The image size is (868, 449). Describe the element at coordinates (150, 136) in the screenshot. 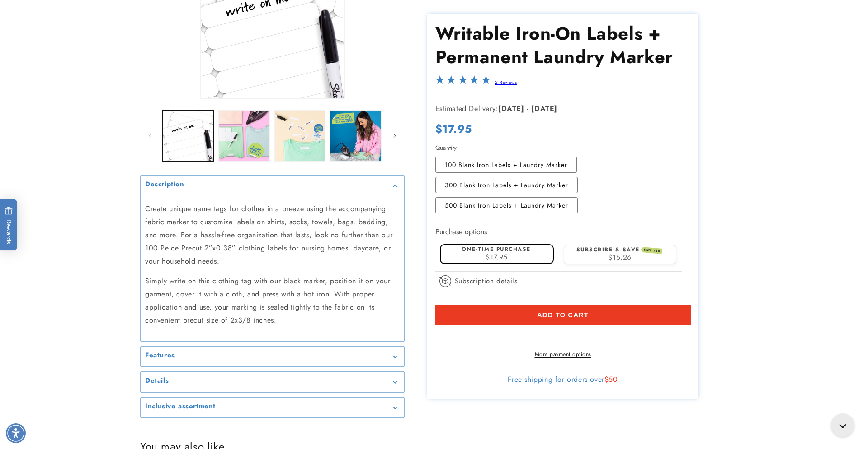

I see `button: Slide left` at that location.